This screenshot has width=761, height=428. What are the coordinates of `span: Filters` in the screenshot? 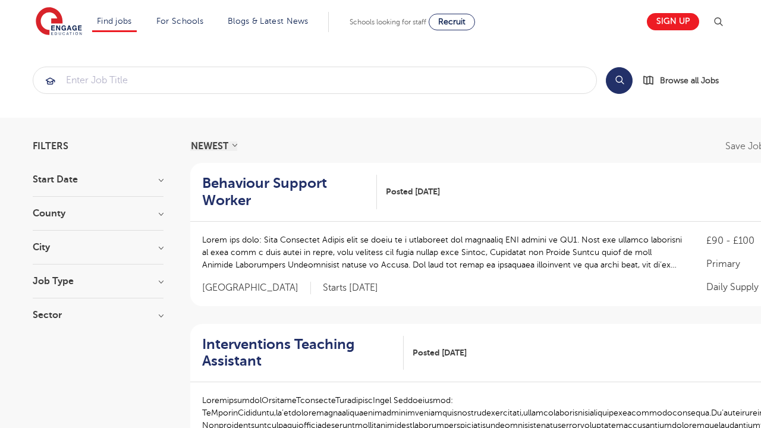 It's located at (51, 146).